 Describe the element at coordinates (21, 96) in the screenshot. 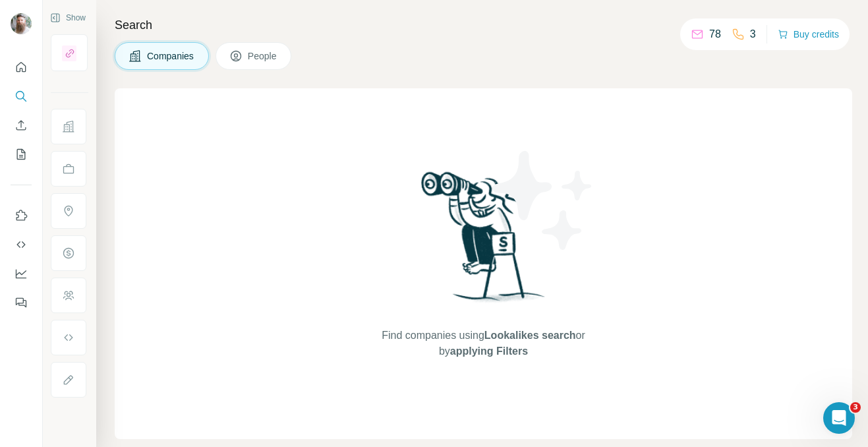

I see `button: Search` at that location.